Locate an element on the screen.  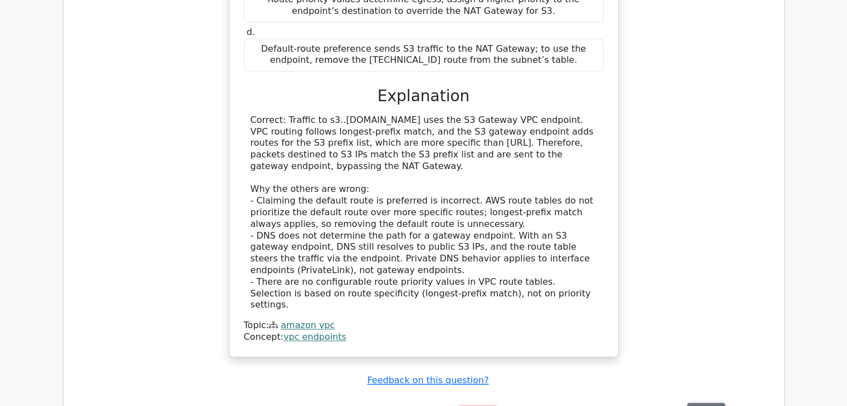
h3: Explanation is located at coordinates (424, 96).